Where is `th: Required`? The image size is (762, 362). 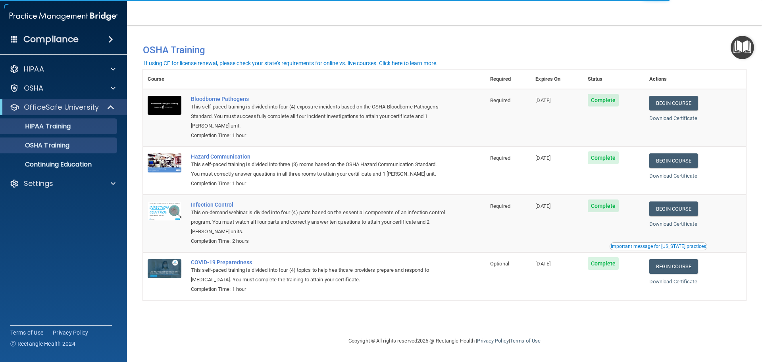
th: Required is located at coordinates (508, 79).